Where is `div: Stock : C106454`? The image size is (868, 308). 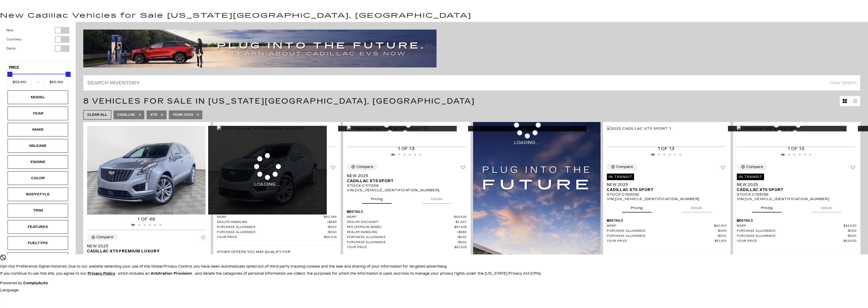
div: Stock : C106454 is located at coordinates (147, 256).